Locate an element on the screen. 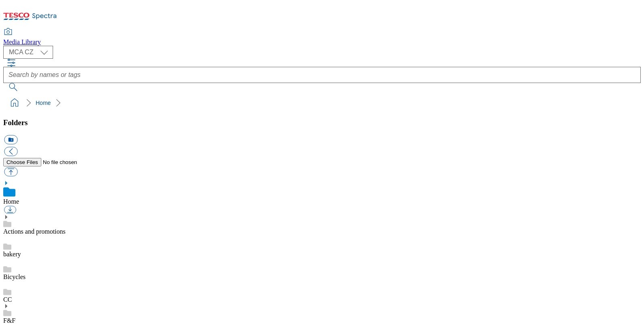  span: Media Library is located at coordinates (22, 42).